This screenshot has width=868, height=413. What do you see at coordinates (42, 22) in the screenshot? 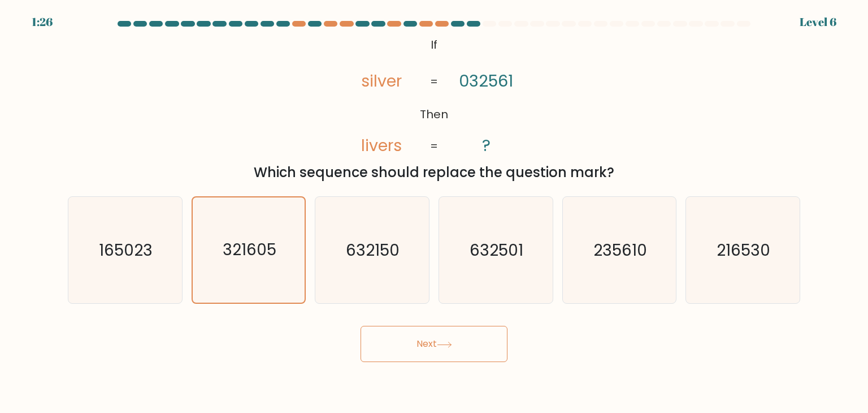
I see `div: 1:26` at bounding box center [42, 22].